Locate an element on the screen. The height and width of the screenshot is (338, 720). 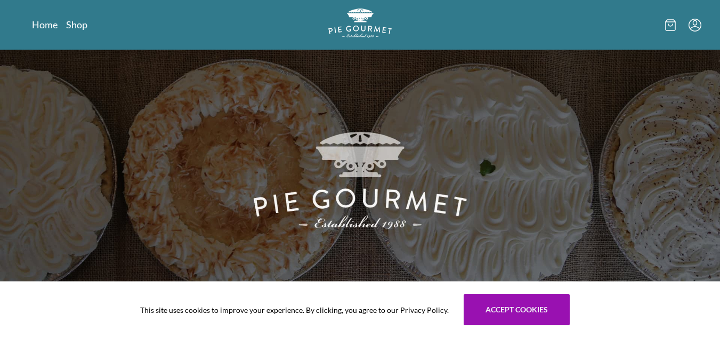
button: Accept cookies is located at coordinates (517, 309).